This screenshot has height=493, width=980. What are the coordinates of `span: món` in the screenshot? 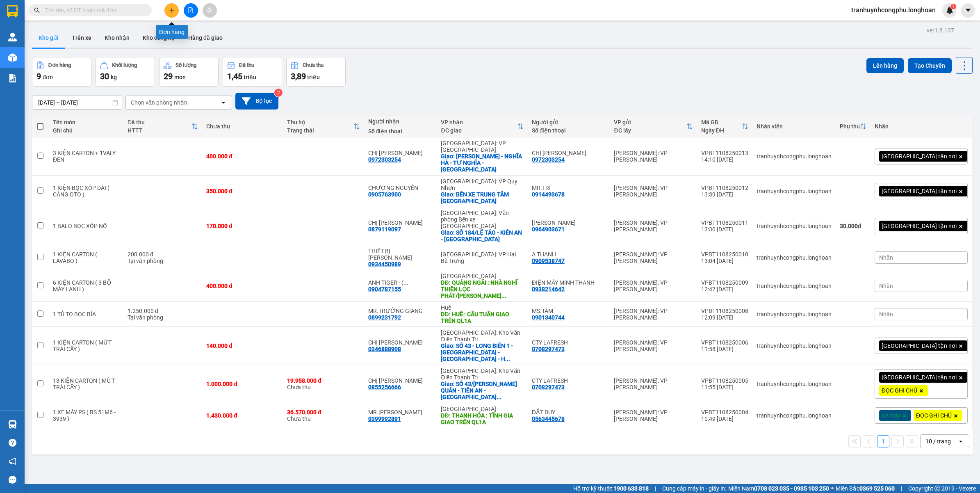 It's located at (180, 77).